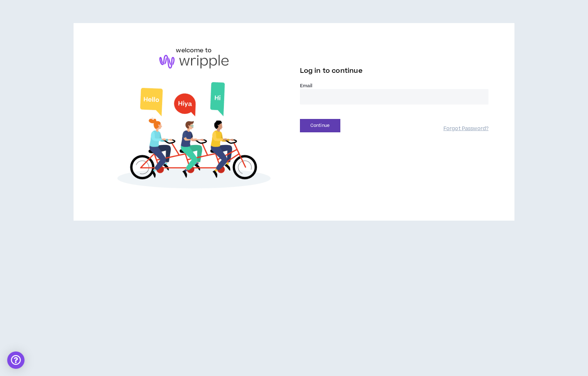  I want to click on a: Forgot Password?, so click(466, 128).